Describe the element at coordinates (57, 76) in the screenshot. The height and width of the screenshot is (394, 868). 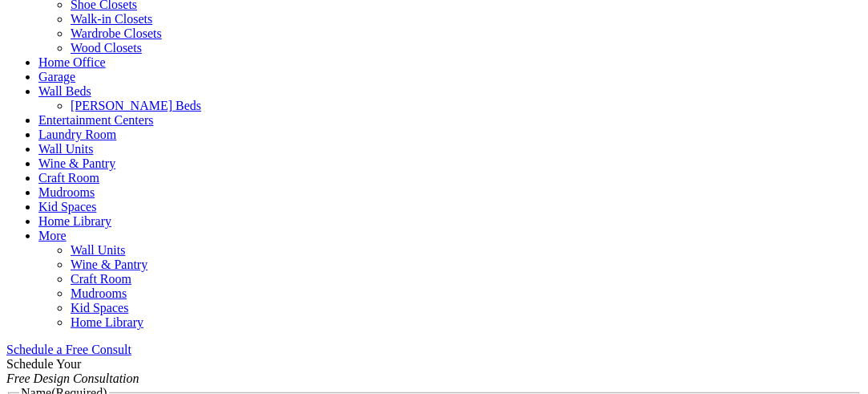
I see `a: Garage` at that location.